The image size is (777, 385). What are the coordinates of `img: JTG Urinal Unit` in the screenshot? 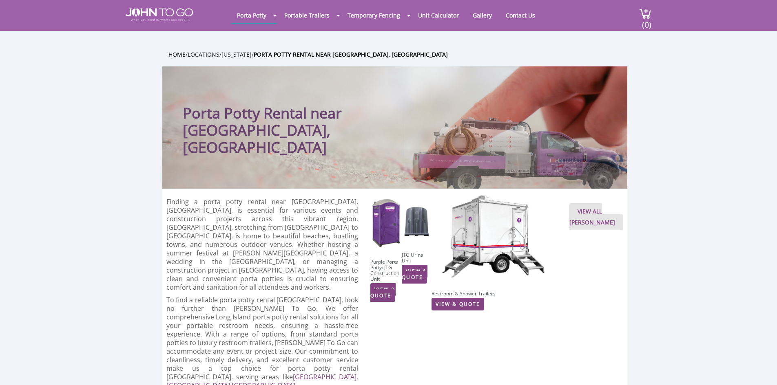 It's located at (416, 219).